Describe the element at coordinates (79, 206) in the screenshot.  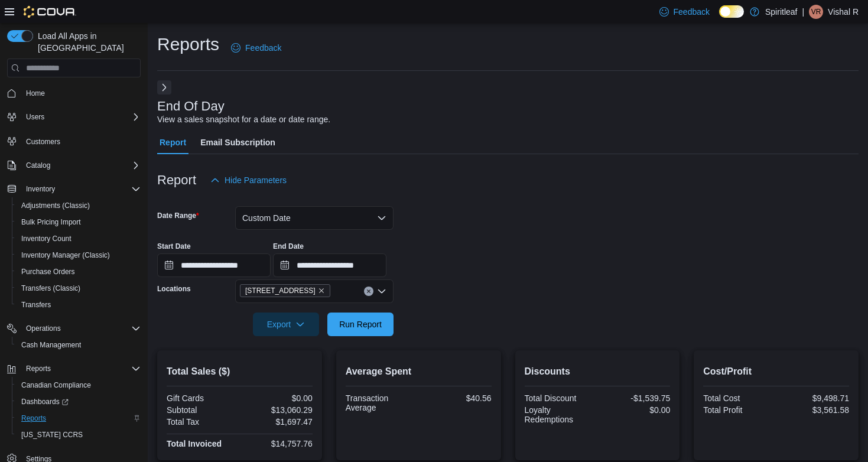
I see `span: Adjustments (Classic)` at that location.